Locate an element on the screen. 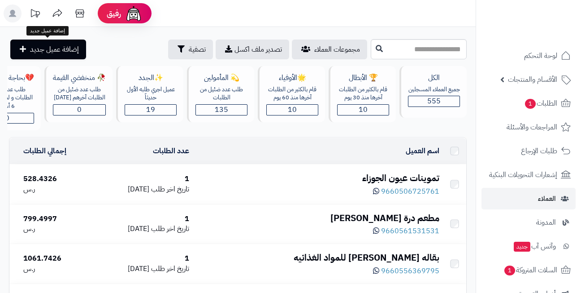 The image size is (581, 293). div: 799.4997 is located at coordinates (56, 219).